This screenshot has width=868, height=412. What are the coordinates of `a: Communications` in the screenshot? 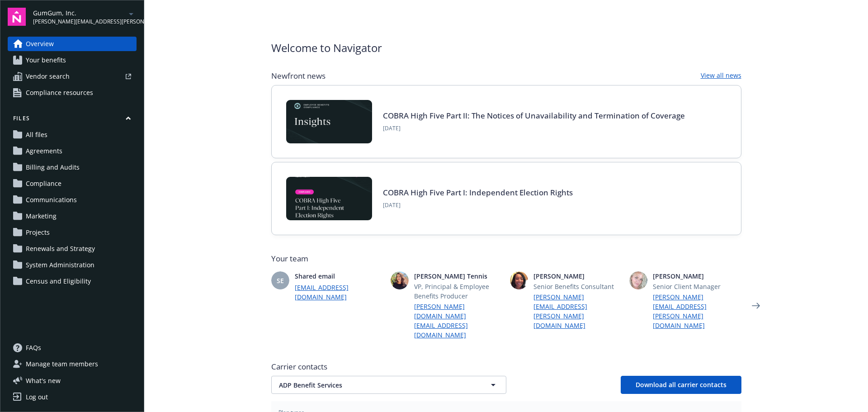 It's located at (72, 200).